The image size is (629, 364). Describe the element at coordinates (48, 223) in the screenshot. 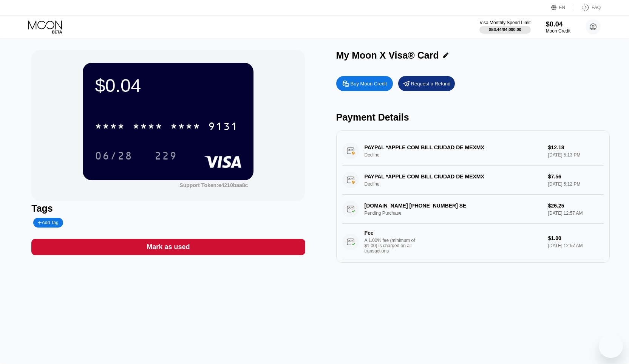

I see `div: Add Tag` at that location.